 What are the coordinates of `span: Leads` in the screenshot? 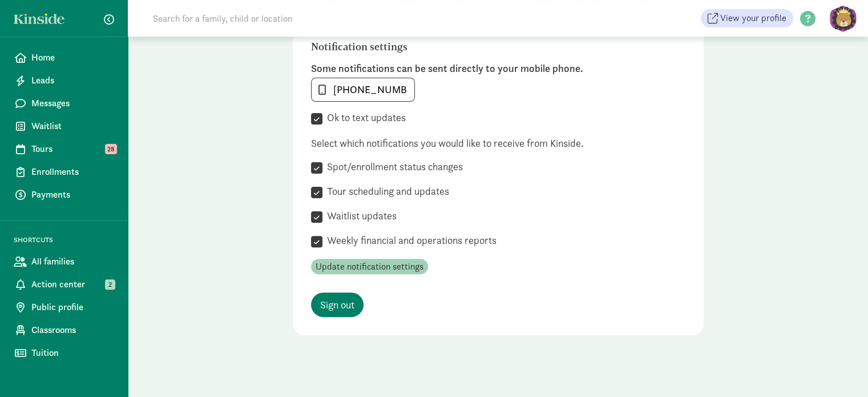 It's located at (72, 80).